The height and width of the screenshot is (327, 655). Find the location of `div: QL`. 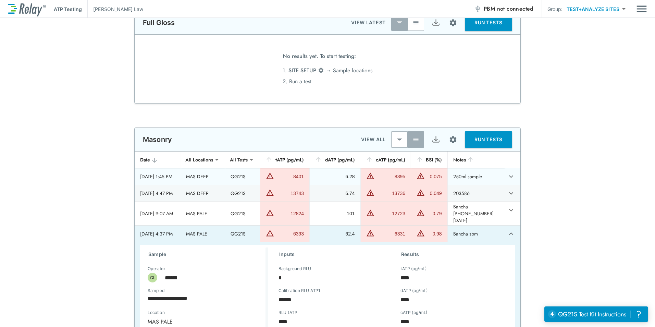

div: QL is located at coordinates (152, 277).